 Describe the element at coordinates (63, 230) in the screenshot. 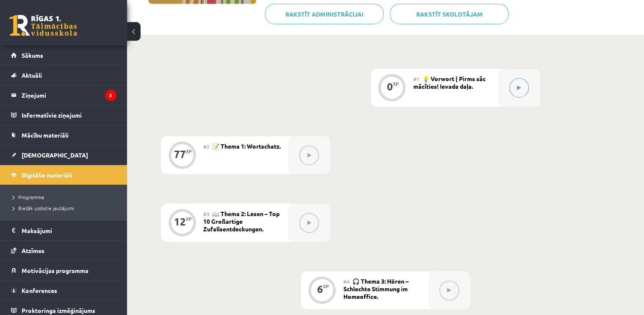

I see `a: Maksājumi` at that location.